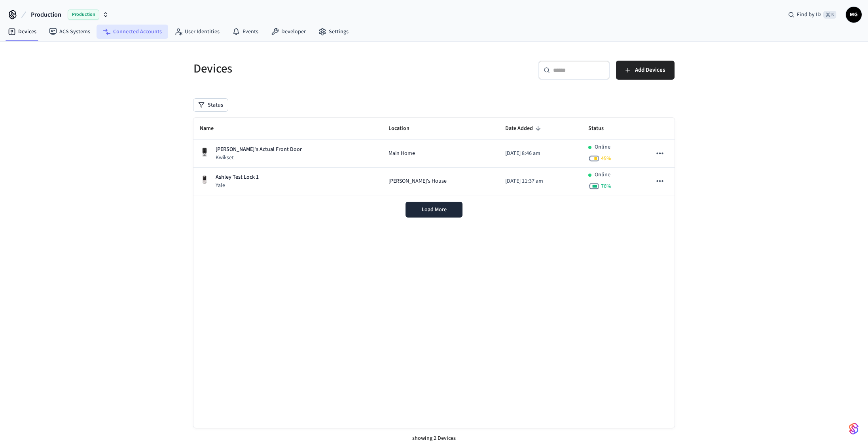  Describe the element at coordinates (237, 177) in the screenshot. I see `p: Ashley Test Lock 1` at that location.